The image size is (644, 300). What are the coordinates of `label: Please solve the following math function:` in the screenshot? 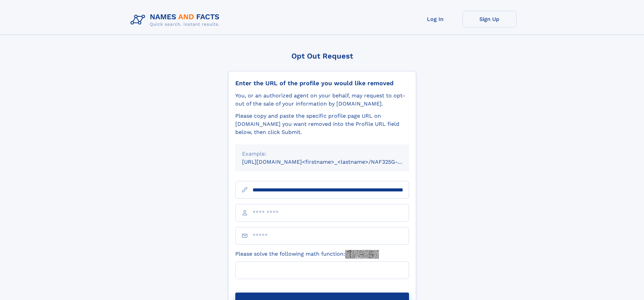 It's located at (307, 254).